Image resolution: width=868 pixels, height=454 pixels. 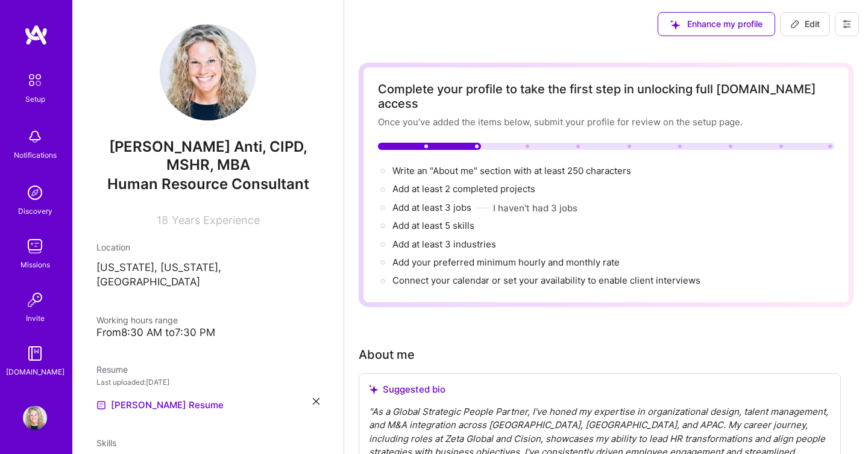 What do you see at coordinates (506, 262) in the screenshot?
I see `span: Add your preferred minimum hourly and monthly rate` at bounding box center [506, 262].